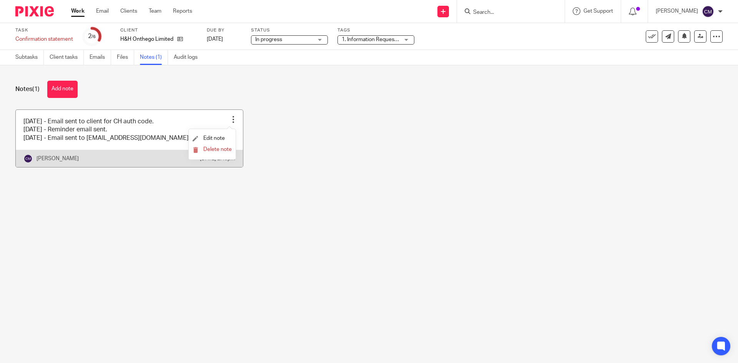  What do you see at coordinates (92, 36) in the screenshot?
I see `div: 2` at bounding box center [92, 36].